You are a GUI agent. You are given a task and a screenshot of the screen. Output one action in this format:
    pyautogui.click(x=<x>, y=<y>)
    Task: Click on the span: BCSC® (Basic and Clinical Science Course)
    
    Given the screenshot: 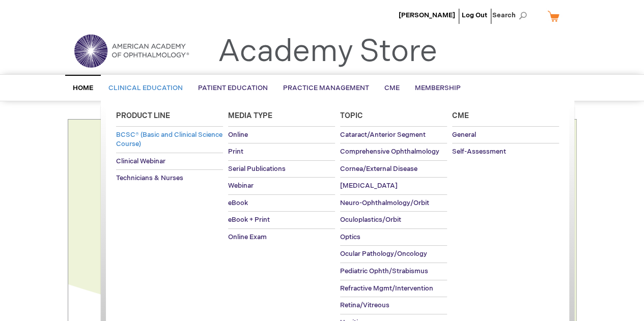 What is the action you would take?
    pyautogui.click(x=169, y=139)
    